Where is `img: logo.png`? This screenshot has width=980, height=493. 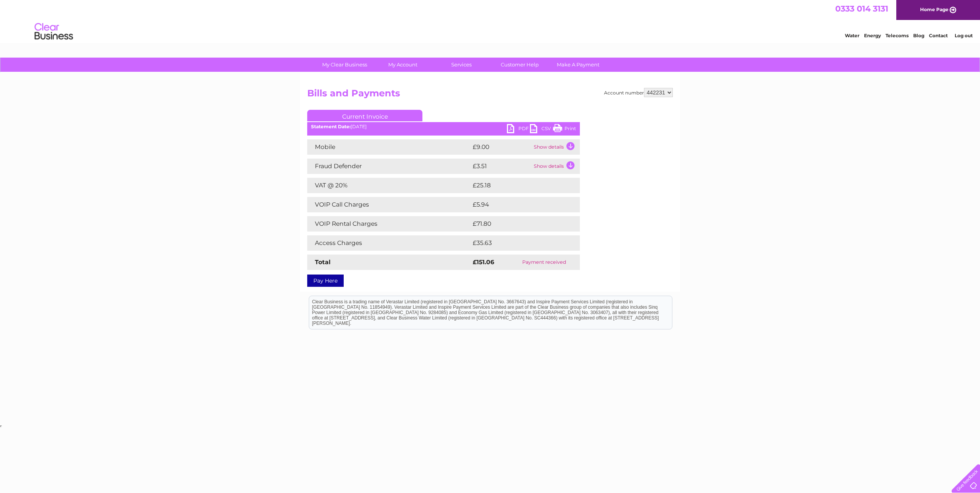 img: logo.png is located at coordinates (54, 31).